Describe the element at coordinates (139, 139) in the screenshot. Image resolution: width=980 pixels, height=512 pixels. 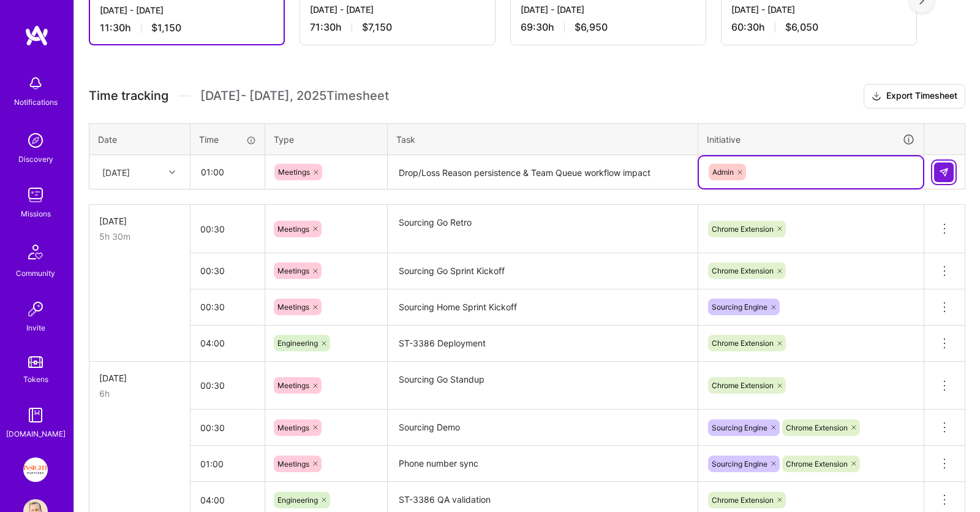
I see `th: Date` at that location.